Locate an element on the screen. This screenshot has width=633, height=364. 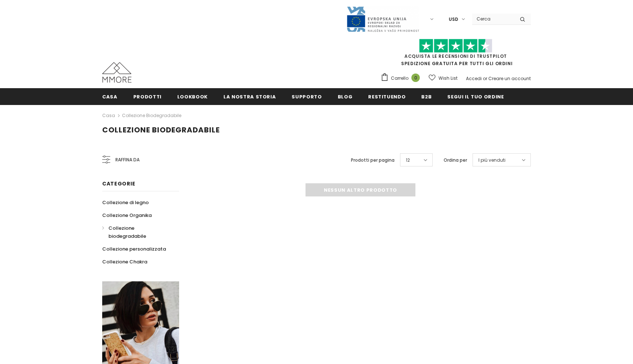
span: Segui il tuo ordine is located at coordinates (475, 96).